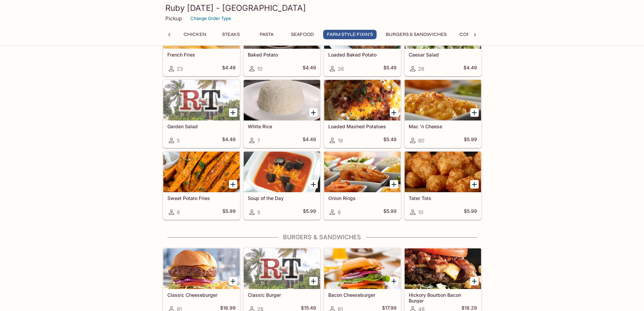 This screenshot has width=644, height=311. What do you see at coordinates (443, 186) in the screenshot?
I see `a: Tater Tots10$5.99` at bounding box center [443, 186].